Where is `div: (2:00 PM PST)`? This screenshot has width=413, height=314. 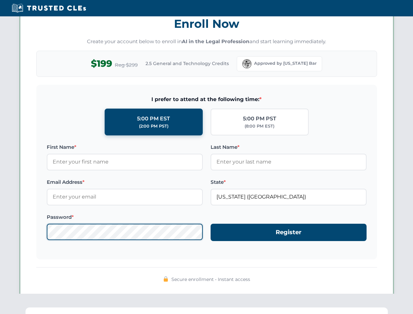 div: (2:00 PM PST) is located at coordinates (154, 126).